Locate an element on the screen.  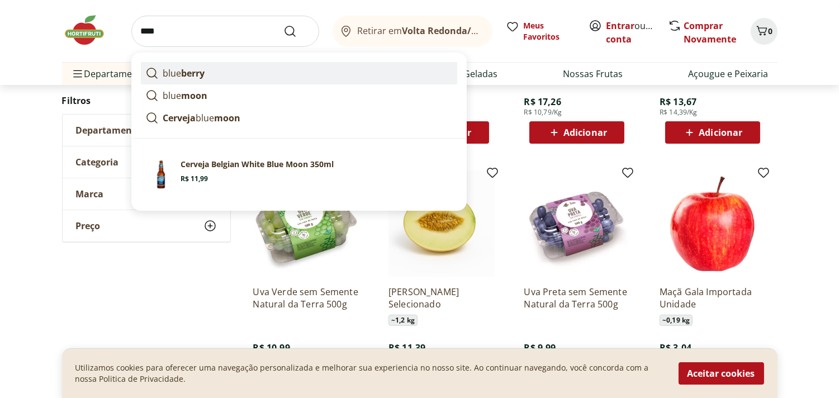
span: R$ 11,99 is located at coordinates (195, 179).